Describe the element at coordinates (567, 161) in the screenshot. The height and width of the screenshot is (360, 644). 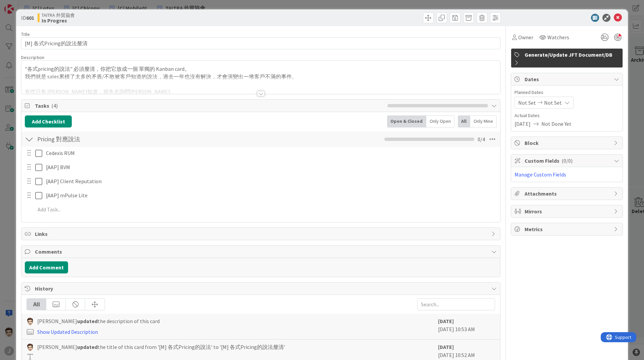
I see `span: Custom Fields` at that location.